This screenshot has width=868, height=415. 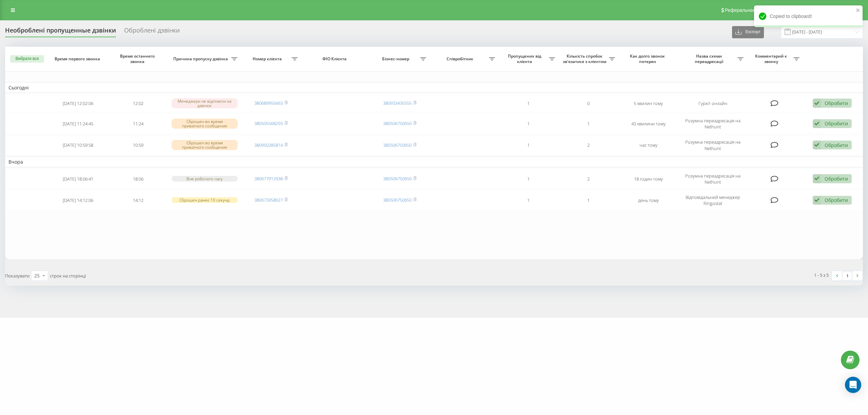 I want to click on font: Сьогодні, so click(x=18, y=87).